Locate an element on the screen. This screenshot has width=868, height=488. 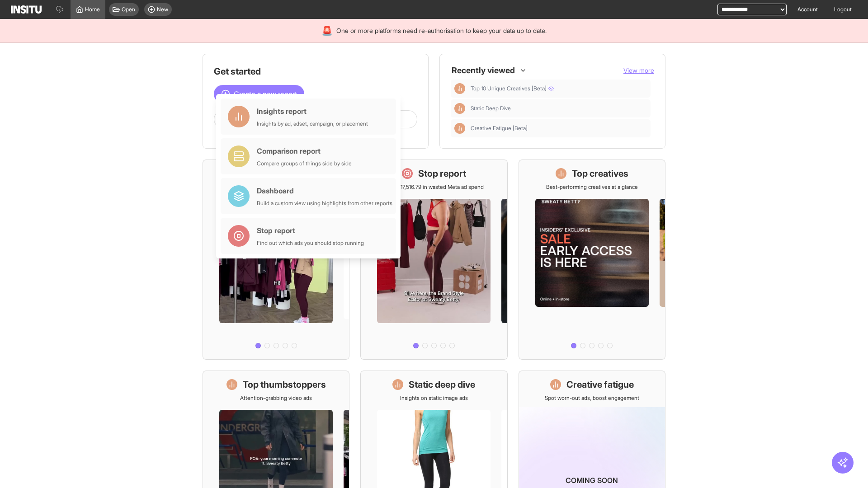
h1: Get started is located at coordinates (316, 71).